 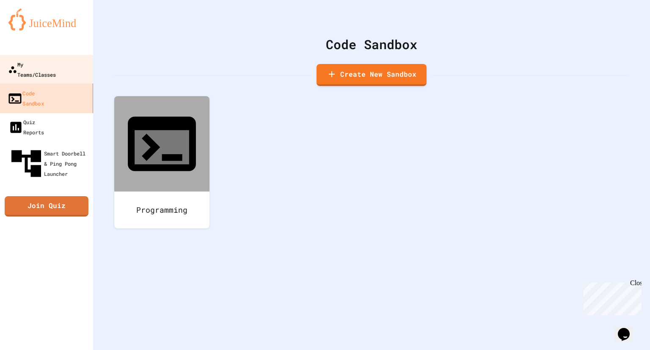 I want to click on a: Create New Sandbox, so click(x=372, y=75).